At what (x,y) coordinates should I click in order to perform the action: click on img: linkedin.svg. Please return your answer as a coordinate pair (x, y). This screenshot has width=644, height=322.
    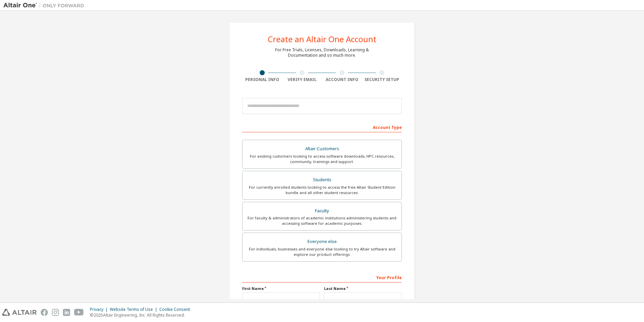
    Looking at the image, I should click on (66, 312).